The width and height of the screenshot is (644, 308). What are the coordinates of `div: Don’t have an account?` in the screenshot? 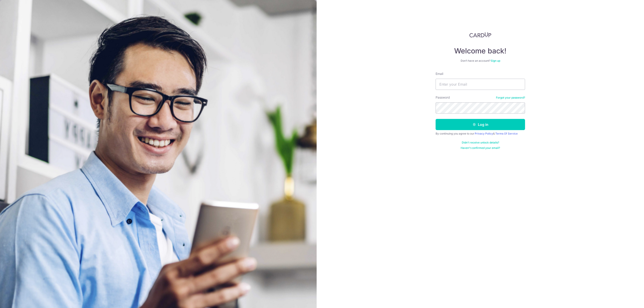 It's located at (480, 61).